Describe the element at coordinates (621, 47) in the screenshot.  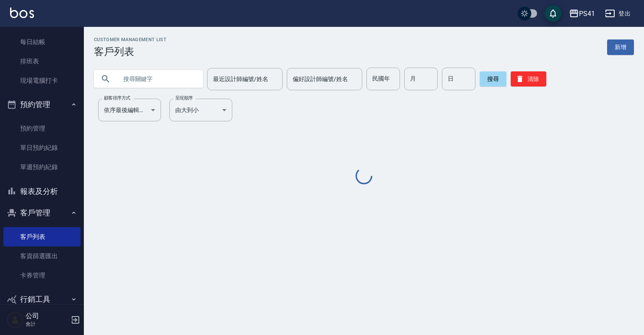
I see `a: 新增` at that location.